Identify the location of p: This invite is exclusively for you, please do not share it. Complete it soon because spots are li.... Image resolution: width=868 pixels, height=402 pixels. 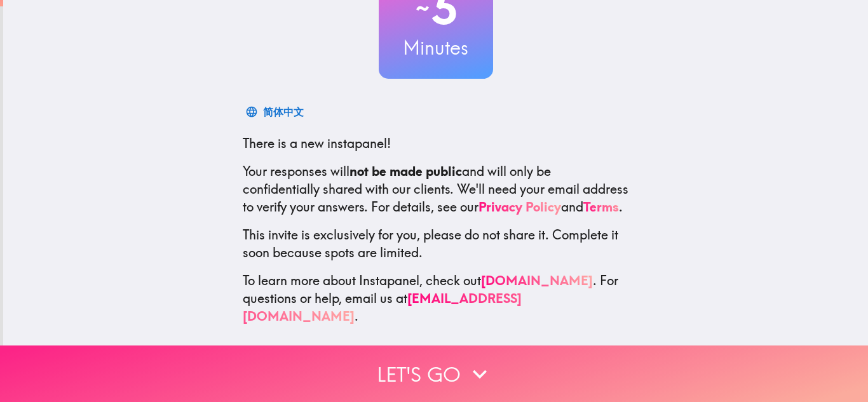
(436, 244).